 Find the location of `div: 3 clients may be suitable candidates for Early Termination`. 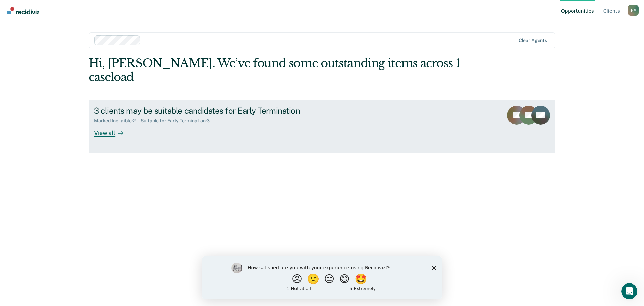

div: 3 clients may be suitable candidates for Early Termination is located at coordinates (212, 110).